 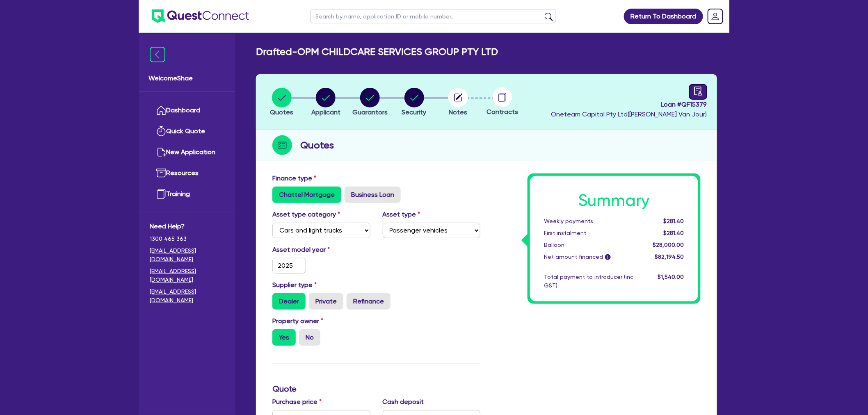 I want to click on label: Chattel Mortgage, so click(x=307, y=195).